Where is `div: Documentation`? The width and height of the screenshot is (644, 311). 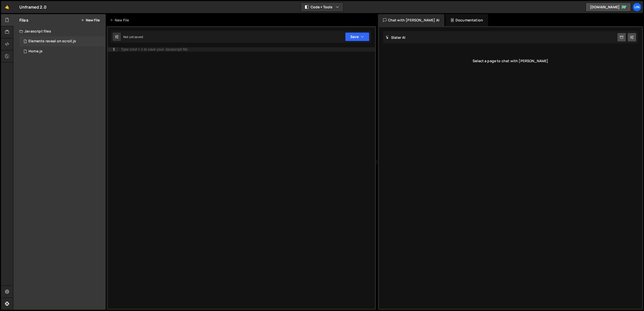 div: Documentation is located at coordinates (467, 20).